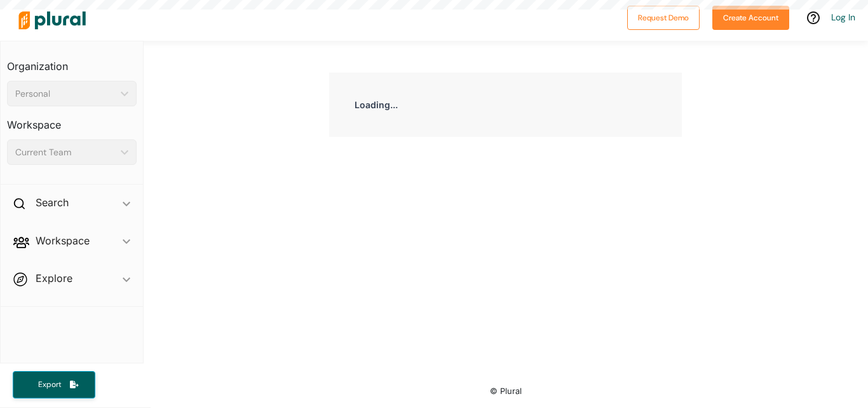 The width and height of the screenshot is (868, 408). I want to click on div: Personal, so click(65, 94).